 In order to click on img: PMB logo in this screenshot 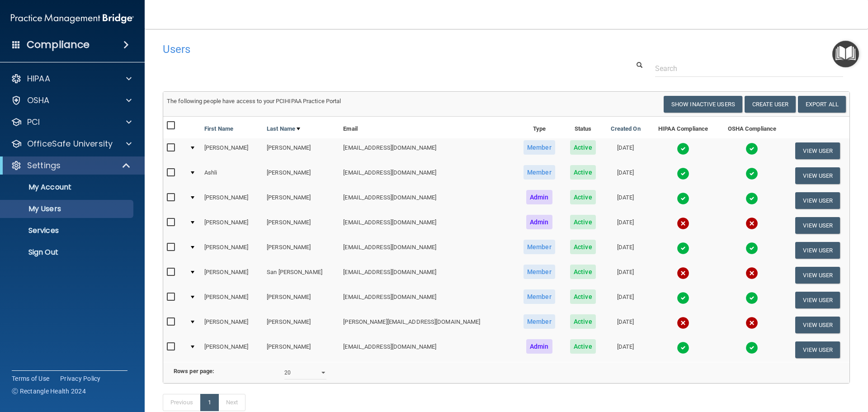, I will do `click(72, 19)`.